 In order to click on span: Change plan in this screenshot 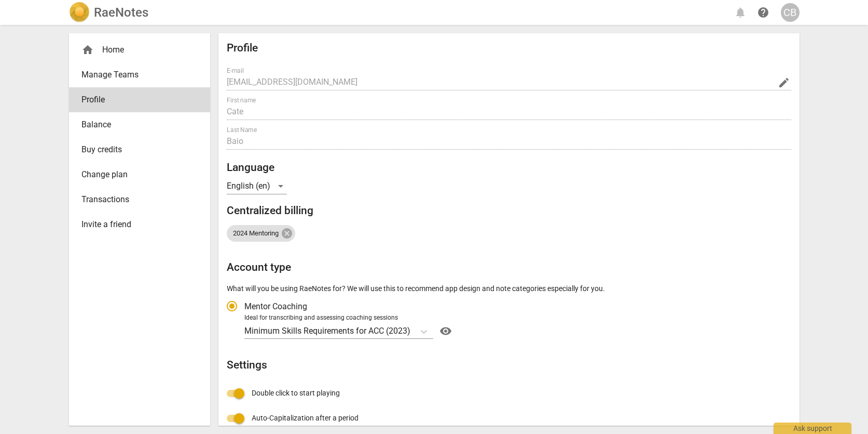, I will do `click(136, 174)`.